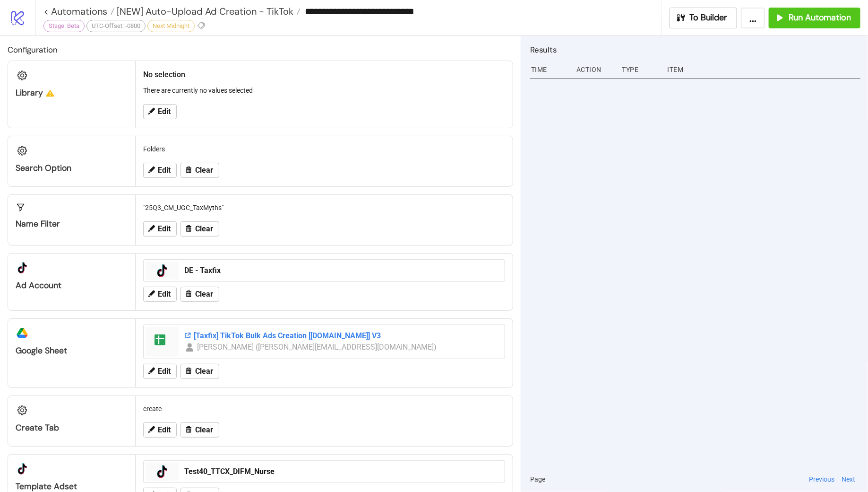 The height and width of the screenshot is (492, 868). Describe the element at coordinates (820, 17) in the screenshot. I see `span: Run Automation` at that location.